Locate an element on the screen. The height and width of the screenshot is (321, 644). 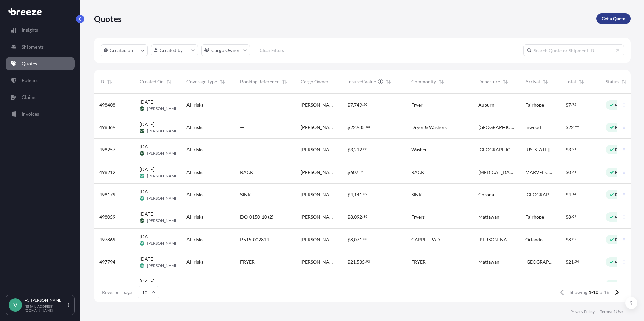
p: Insights is located at coordinates (30, 30).